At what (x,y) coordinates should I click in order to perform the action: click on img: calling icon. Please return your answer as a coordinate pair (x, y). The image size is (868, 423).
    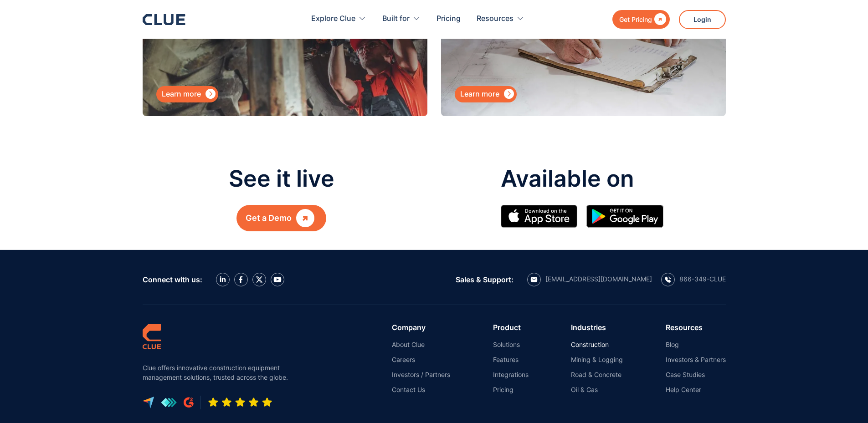
    Looking at the image, I should click on (668, 279).